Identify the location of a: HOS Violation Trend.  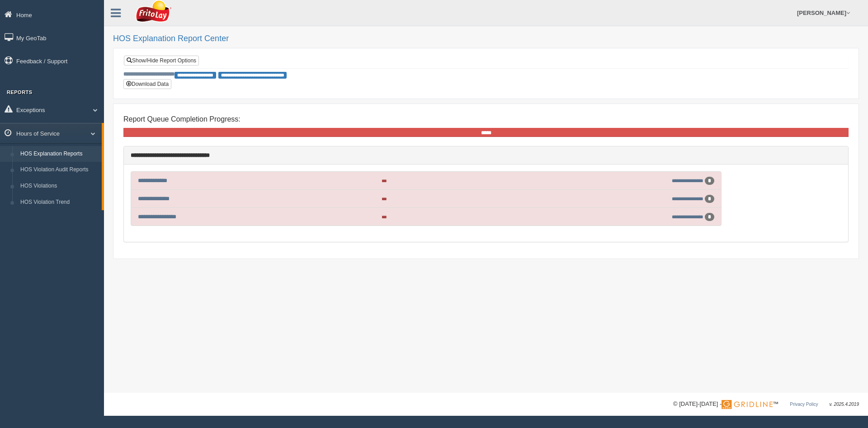
(59, 202).